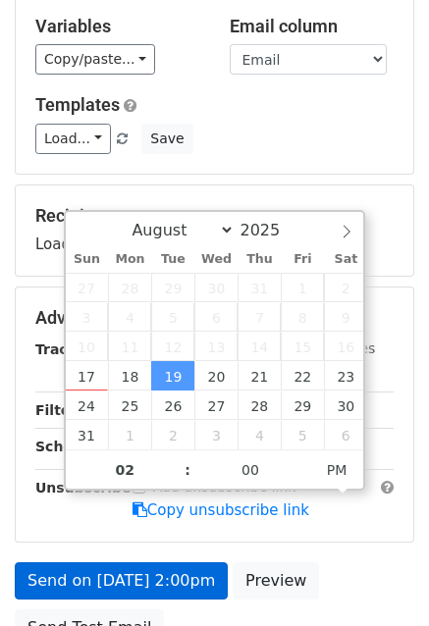  What do you see at coordinates (221, 510) in the screenshot?
I see `a: Copy unsubscribe link` at bounding box center [221, 510].